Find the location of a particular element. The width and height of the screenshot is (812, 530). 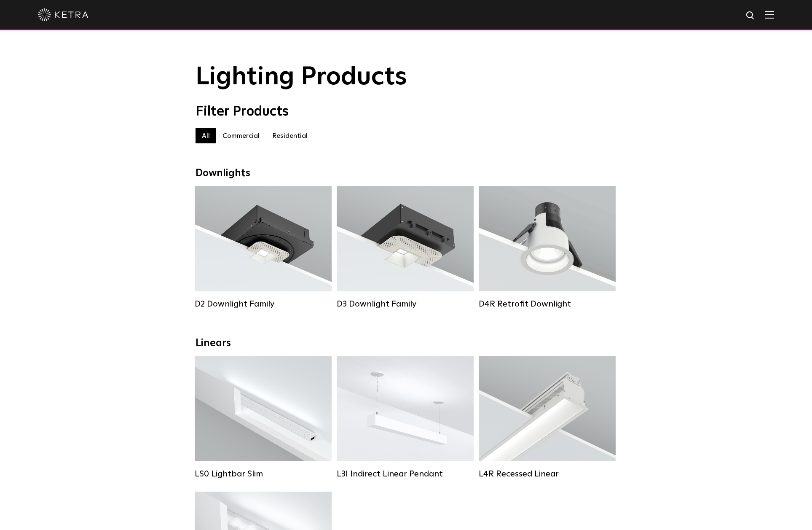

div: Linears is located at coordinates (407, 343).